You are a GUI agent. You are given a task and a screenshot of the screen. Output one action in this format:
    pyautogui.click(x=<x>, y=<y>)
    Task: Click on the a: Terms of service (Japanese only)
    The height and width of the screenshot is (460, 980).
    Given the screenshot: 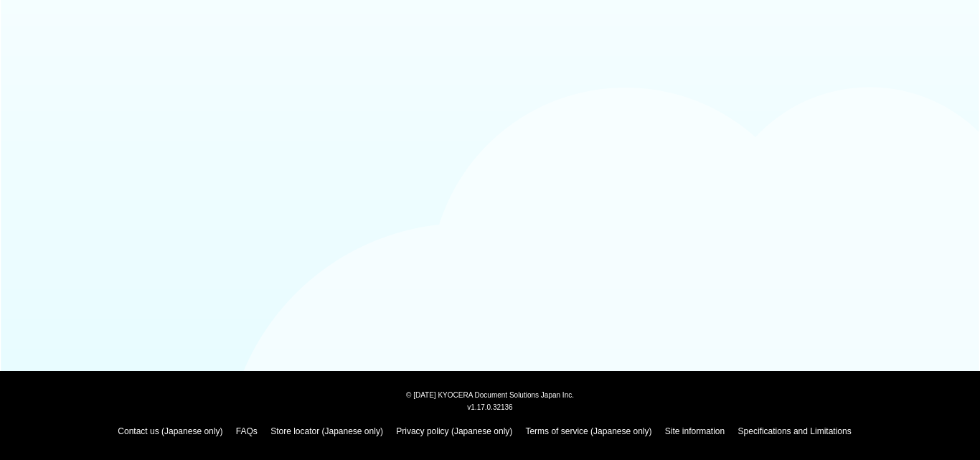 What is the action you would take?
    pyautogui.click(x=588, y=431)
    